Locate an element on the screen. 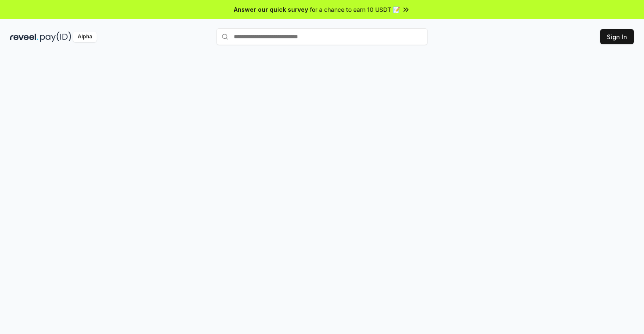 The image size is (644, 334). div: Alpha is located at coordinates (85, 36).